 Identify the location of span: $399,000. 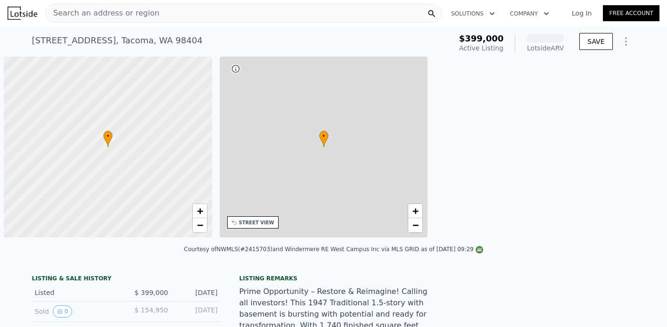
(481, 38).